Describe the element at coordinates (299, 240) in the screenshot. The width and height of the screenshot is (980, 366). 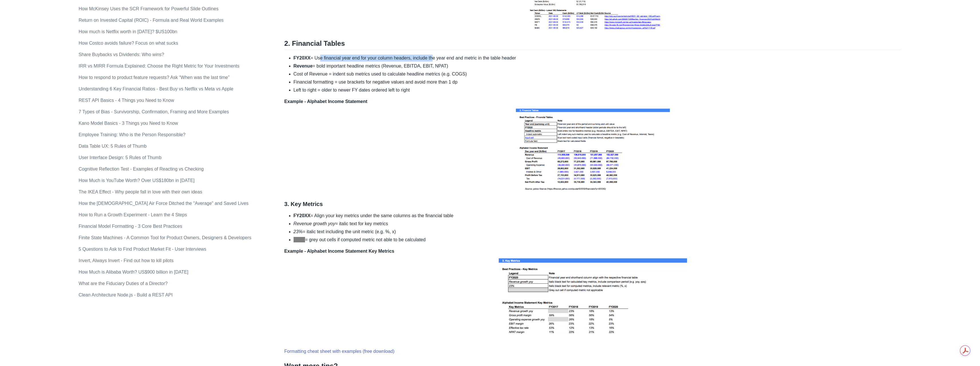
I see `span: Grey` at that location.